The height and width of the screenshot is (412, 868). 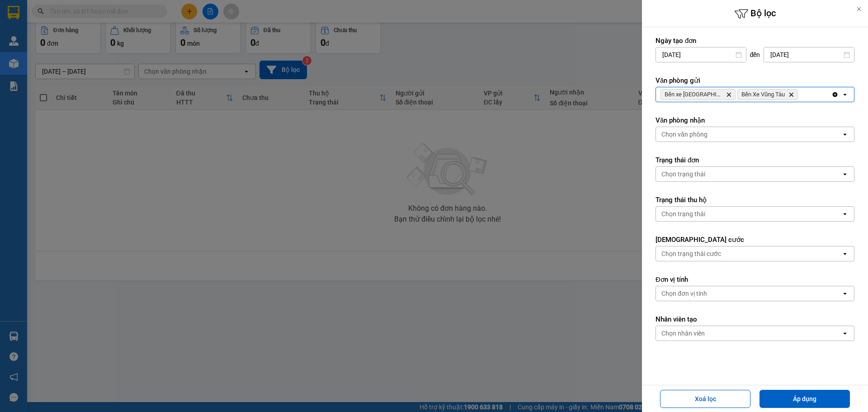 What do you see at coordinates (684, 134) in the screenshot?
I see `div: Chọn văn phòng` at bounding box center [684, 134].